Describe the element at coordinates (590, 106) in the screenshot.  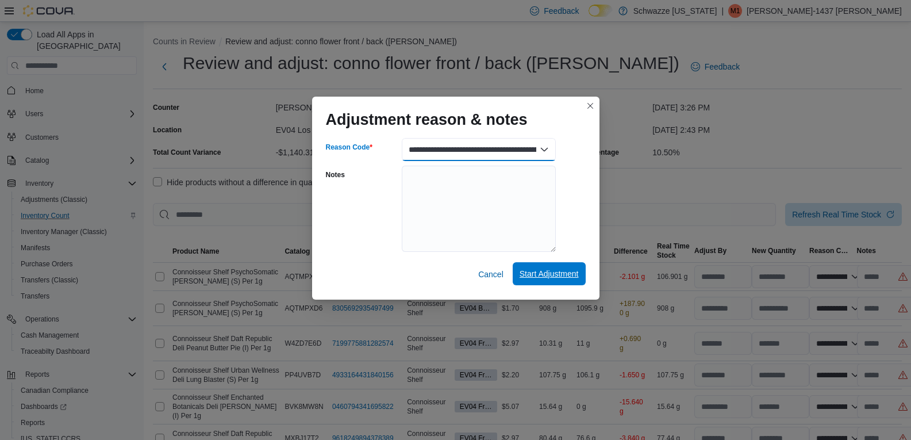
I see `button: Closes this modal window` at that location.